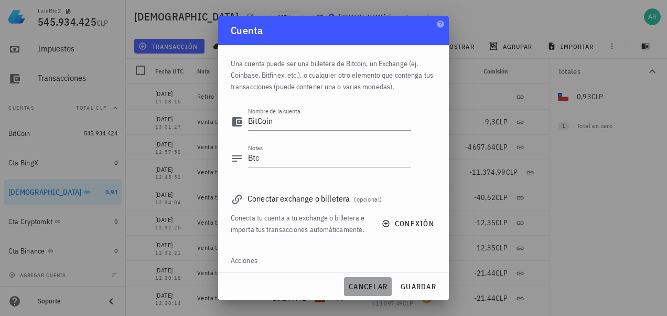 This screenshot has height=316, width=667. What do you see at coordinates (333, 260) in the screenshot?
I see `div: Acciones` at bounding box center [333, 260].